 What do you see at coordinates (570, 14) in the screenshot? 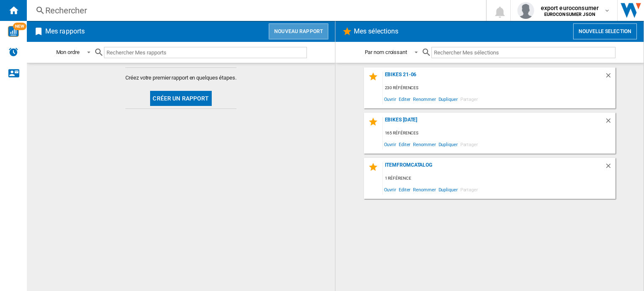
I see `b: EUROCONSUMER JSON` at bounding box center [570, 14].